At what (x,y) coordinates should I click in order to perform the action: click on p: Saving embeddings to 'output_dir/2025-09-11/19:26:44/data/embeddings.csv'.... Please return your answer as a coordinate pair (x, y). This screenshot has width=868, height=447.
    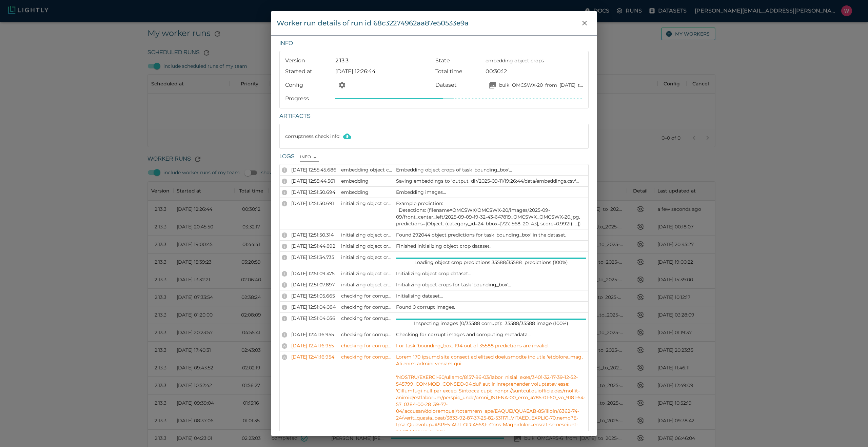
    Looking at the image, I should click on (491, 181).